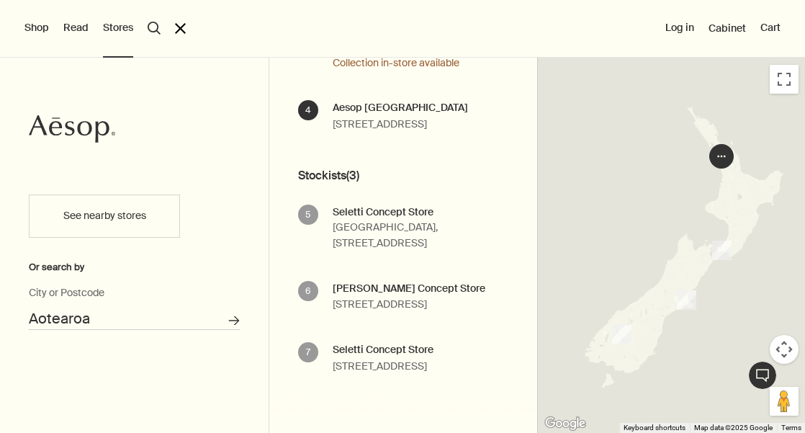  I want to click on div: 4, so click(308, 110).